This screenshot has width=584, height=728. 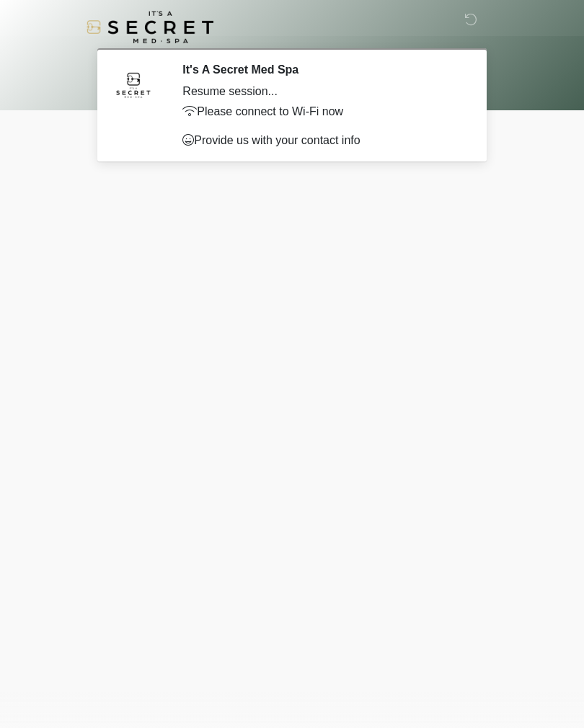 What do you see at coordinates (133, 85) in the screenshot?
I see `img: Agent Avatar` at bounding box center [133, 85].